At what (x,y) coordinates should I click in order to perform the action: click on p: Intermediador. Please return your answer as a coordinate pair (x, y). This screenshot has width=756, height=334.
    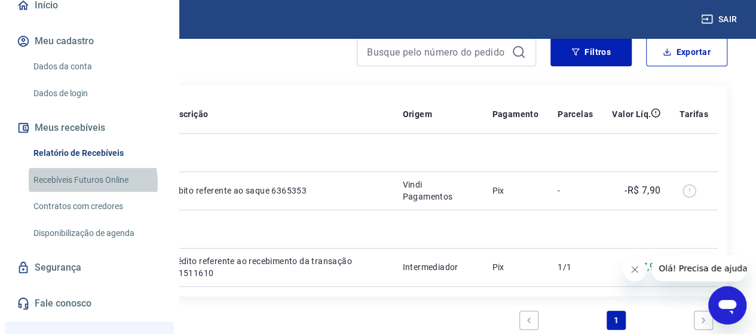
    Looking at the image, I should click on (437, 267).